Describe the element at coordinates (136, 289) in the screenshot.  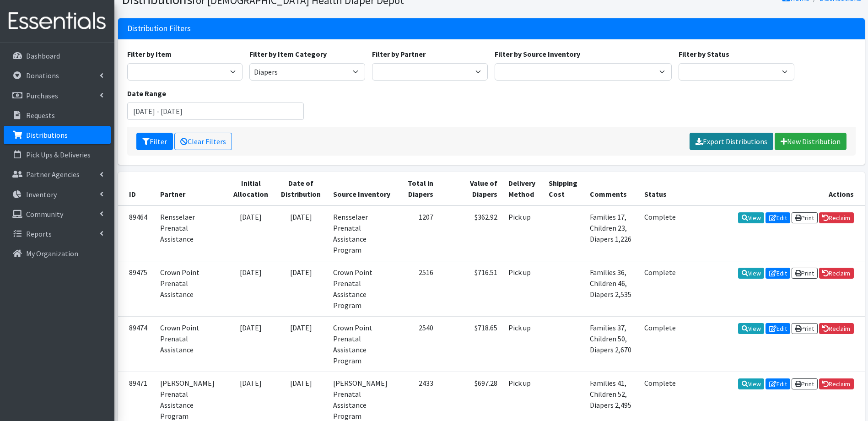
I see `td: 89475` at that location.